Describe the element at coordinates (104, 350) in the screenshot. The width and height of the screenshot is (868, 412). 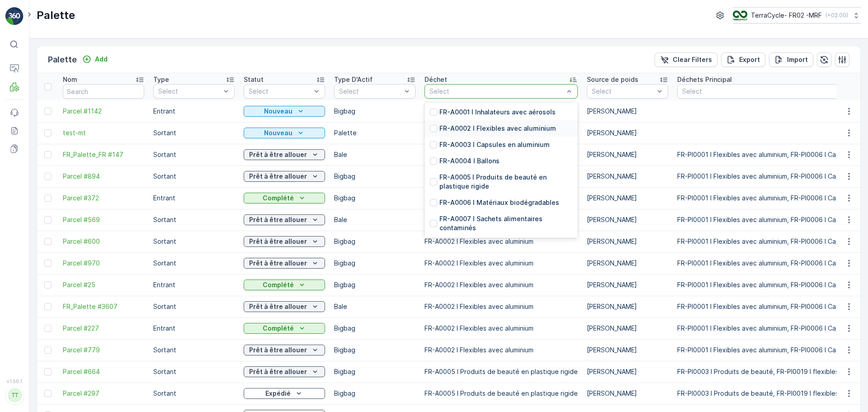
I see `a: Parcel #779` at that location.